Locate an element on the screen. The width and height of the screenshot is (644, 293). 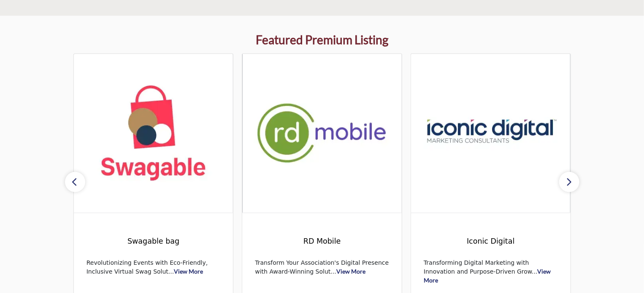
img: Swagable bag is located at coordinates (154, 134).